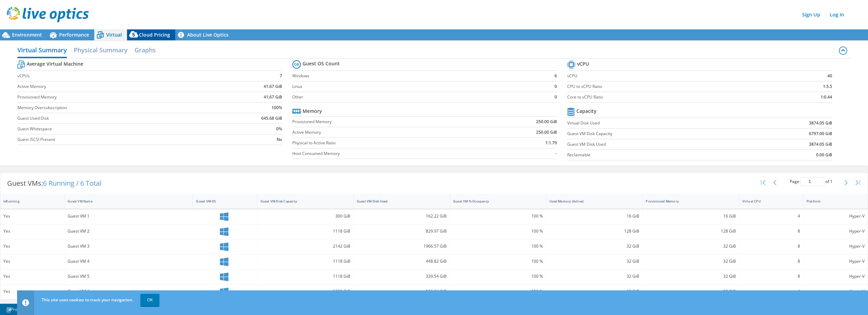  I want to click on div: Guest VM 4, so click(129, 261).